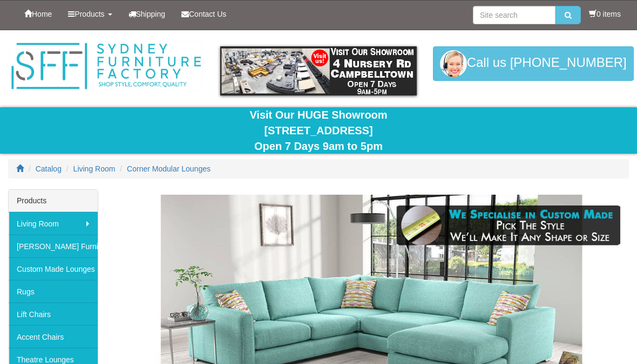 This screenshot has width=637, height=364. What do you see at coordinates (94, 169) in the screenshot?
I see `span: Living Room` at bounding box center [94, 169].